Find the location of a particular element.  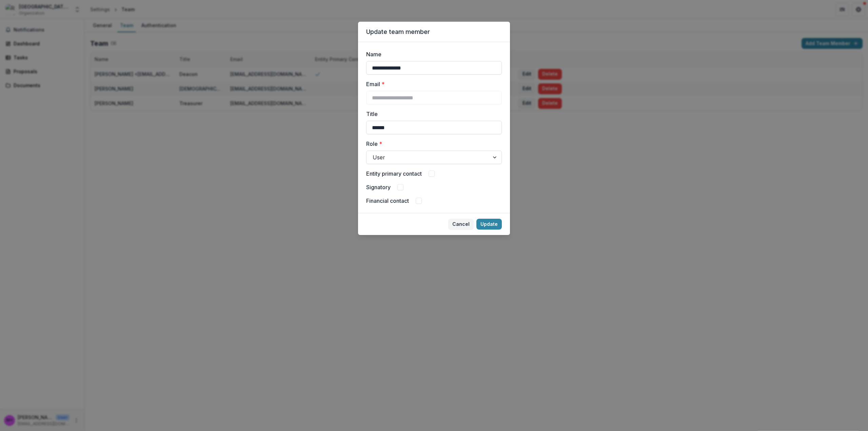

label: Title is located at coordinates (432, 114).